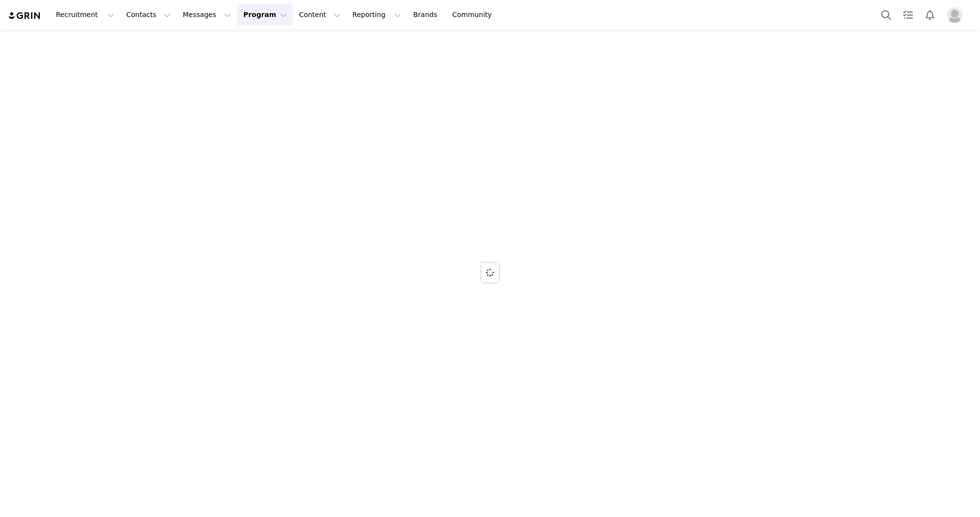  Describe the element at coordinates (377, 15) in the screenshot. I see `button: Reporting` at that location.